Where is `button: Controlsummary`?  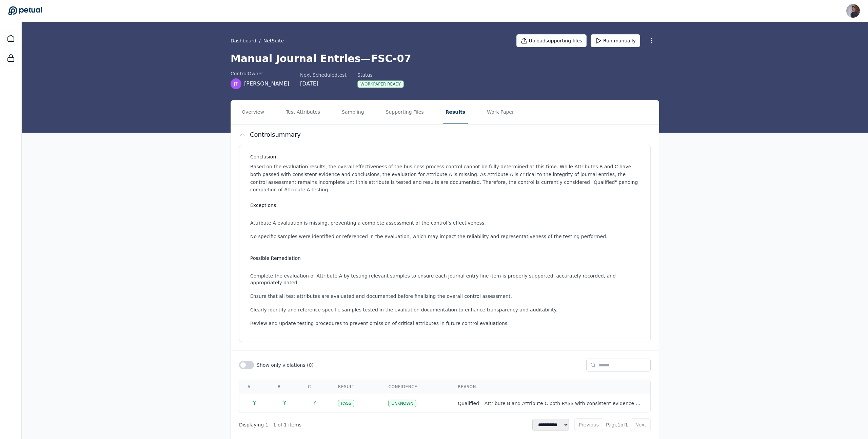
button: Controlsummary is located at coordinates (445, 135).